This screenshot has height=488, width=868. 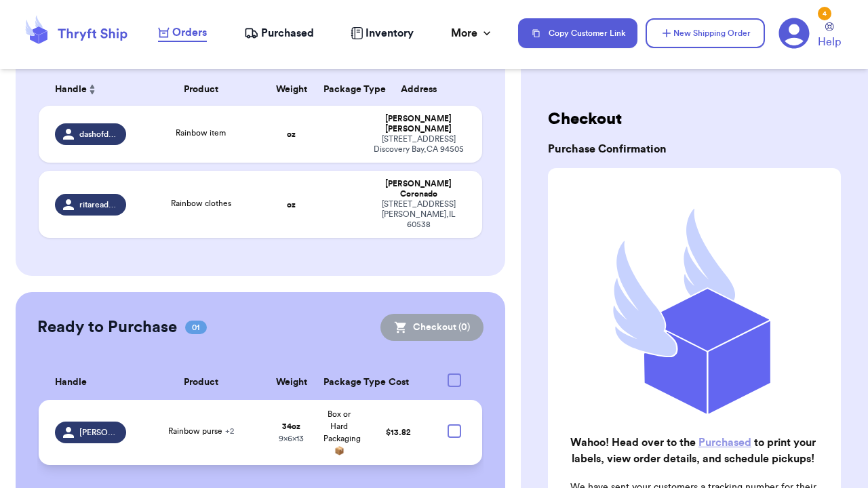 What do you see at coordinates (182, 33) in the screenshot?
I see `a: Orders` at bounding box center [182, 33].